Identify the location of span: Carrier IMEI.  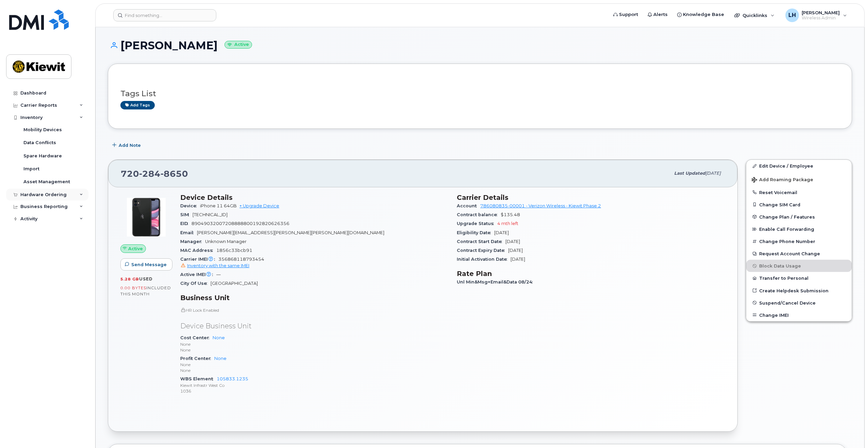
(199, 259).